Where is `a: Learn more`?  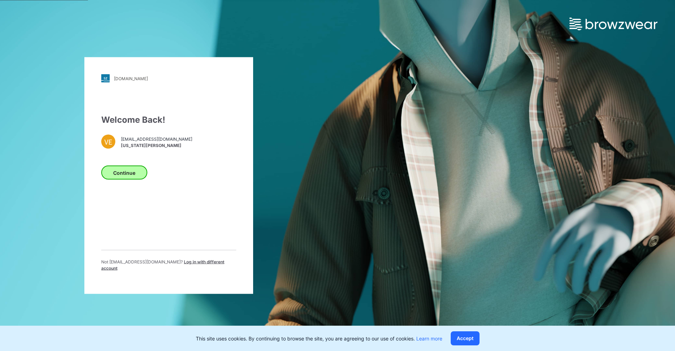
a: Learn more is located at coordinates (429, 338).